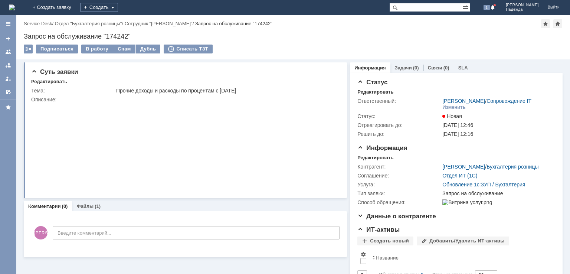 The height and width of the screenshot is (274, 570). Describe the element at coordinates (509, 101) in the screenshot. I see `a: Сопровождение IT` at that location.